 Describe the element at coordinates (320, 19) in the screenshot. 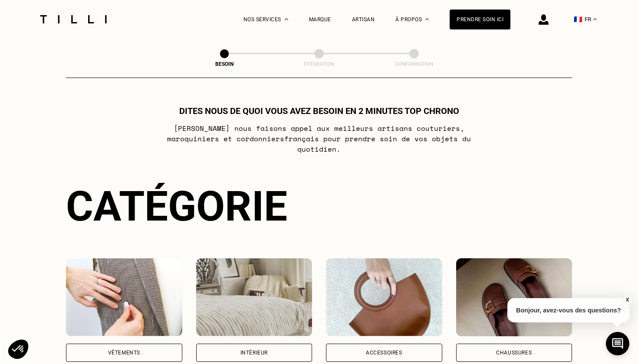

I see `a: Marque` at that location.